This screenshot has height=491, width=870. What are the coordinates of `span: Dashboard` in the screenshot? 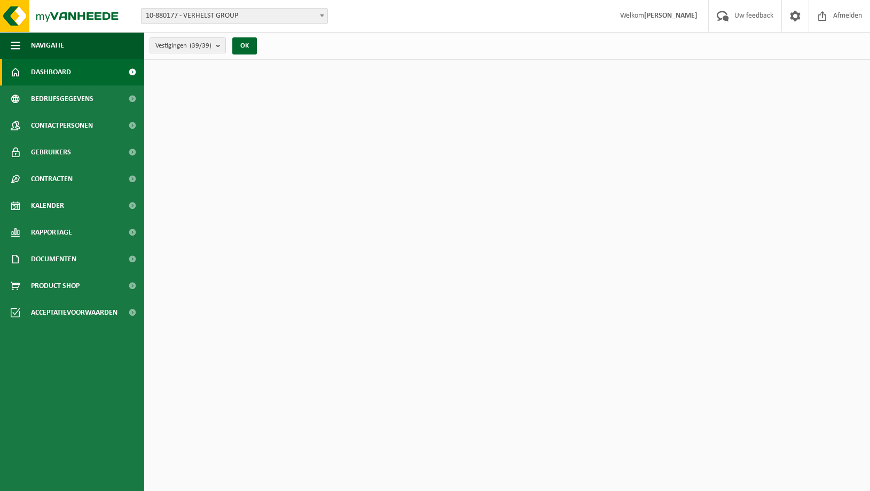 It's located at (51, 72).